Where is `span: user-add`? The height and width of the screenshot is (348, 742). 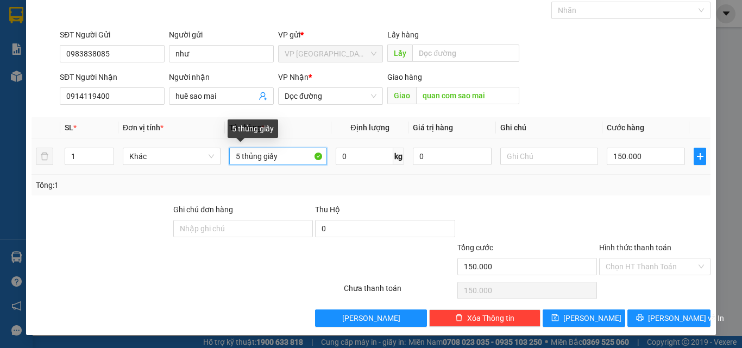 span: user-add is located at coordinates (263, 96).